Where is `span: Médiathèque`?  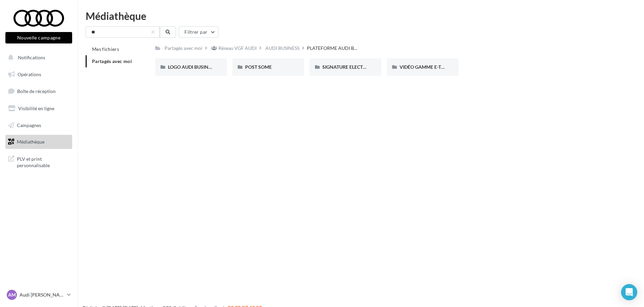 span: Médiathèque is located at coordinates (31, 141).